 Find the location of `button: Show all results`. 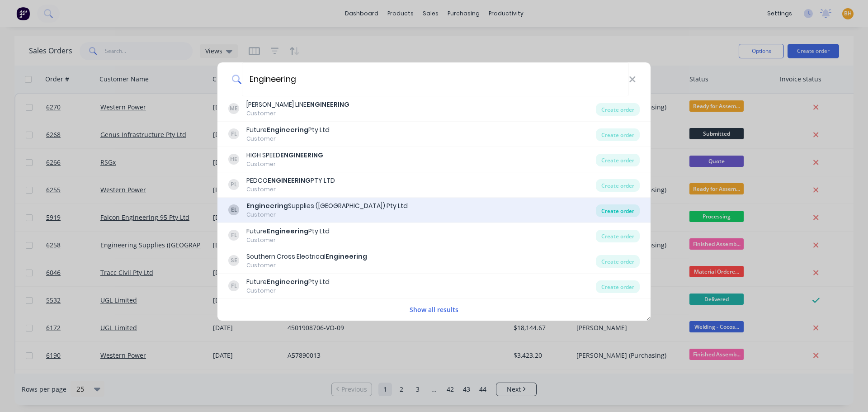

button: Show all results is located at coordinates (434, 310).